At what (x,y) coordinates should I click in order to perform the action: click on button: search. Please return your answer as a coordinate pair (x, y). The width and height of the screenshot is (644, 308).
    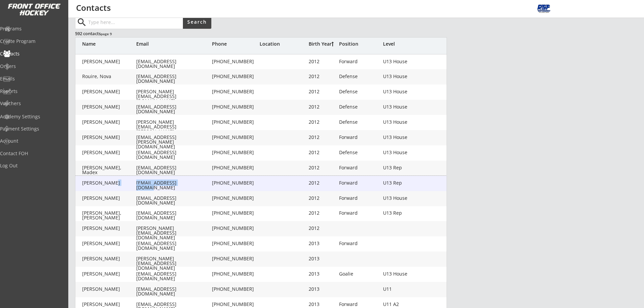
    Looking at the image, I should click on (82, 22).